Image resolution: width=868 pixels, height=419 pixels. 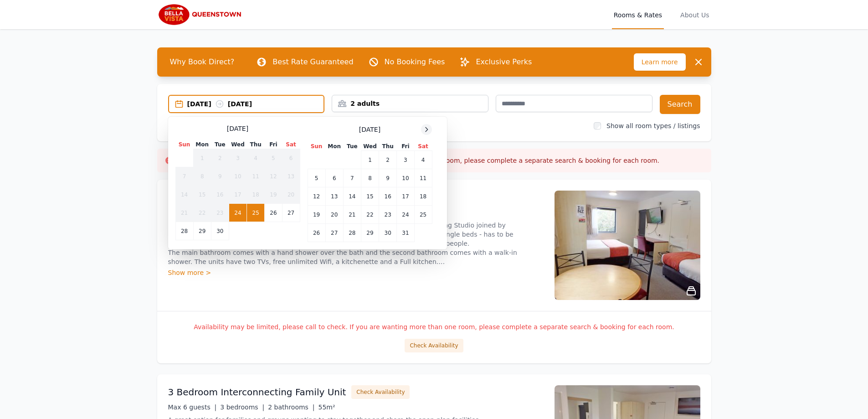 I want to click on p: No Booking Fees, so click(x=415, y=62).